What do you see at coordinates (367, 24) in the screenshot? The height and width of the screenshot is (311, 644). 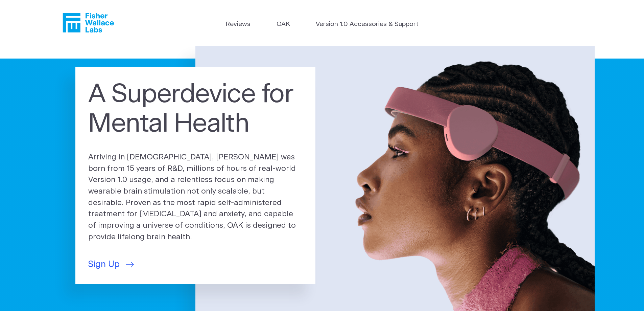 I see `a: Version 1.0 Accessories & Support` at bounding box center [367, 24].